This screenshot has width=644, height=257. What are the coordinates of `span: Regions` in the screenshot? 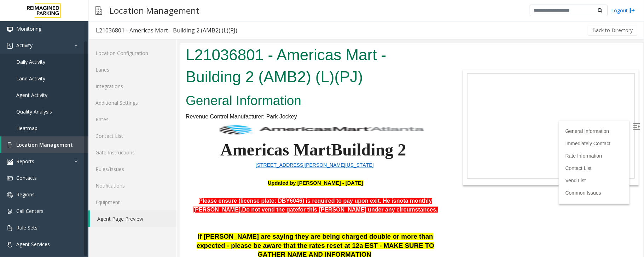 It's located at (25, 194).